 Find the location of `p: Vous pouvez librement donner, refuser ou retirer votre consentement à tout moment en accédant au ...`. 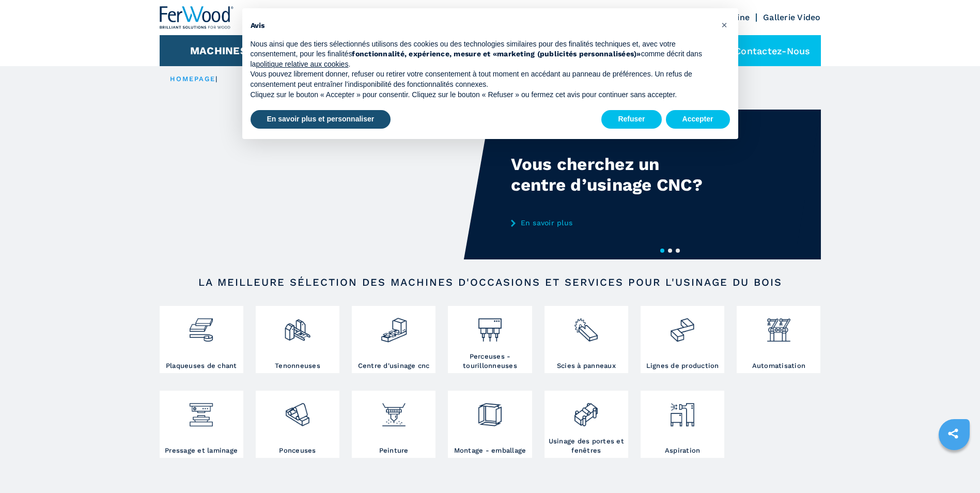

p: Vous pouvez librement donner, refuser ou retirer votre consentement à tout moment en accédant au ... is located at coordinates (482, 79).